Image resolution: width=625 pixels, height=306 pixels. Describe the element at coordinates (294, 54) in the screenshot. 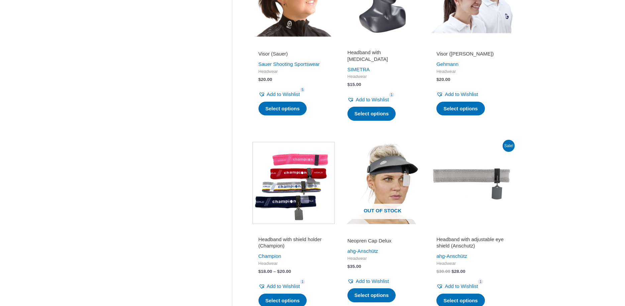

I see `h2: Visor (Sauer)` at that location.